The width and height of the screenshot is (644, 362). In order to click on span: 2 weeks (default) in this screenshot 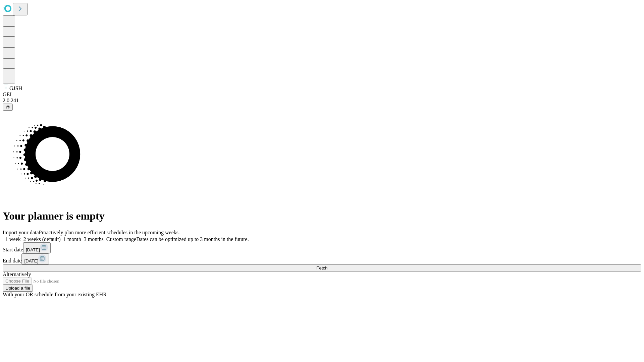, I will do `click(42, 239)`.